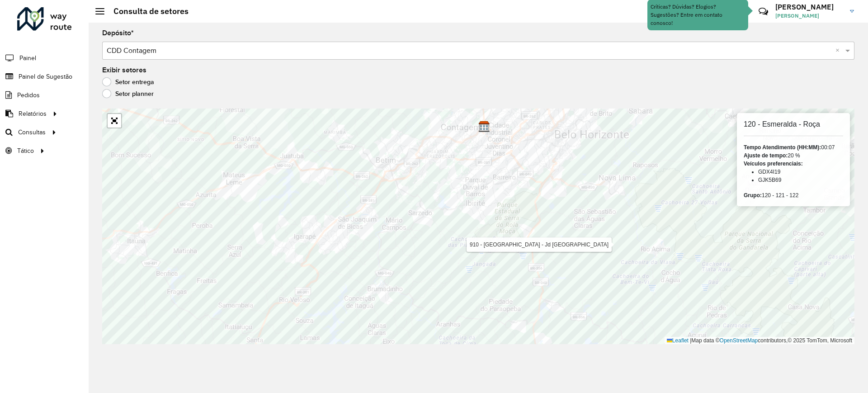 This screenshot has width=868, height=393. I want to click on strong: Veículos preferenciais:, so click(773, 164).